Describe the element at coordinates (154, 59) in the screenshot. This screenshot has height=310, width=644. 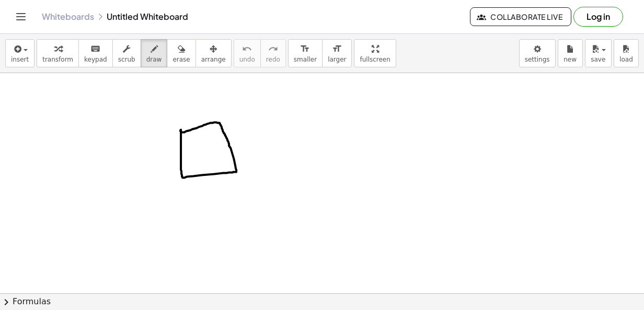
I see `span: draw` at that location.